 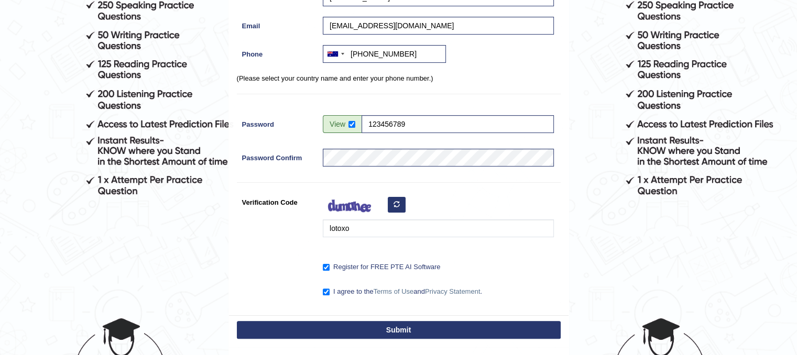 I want to click on p: (Please select your country name and enter your phone number.), so click(x=399, y=78).